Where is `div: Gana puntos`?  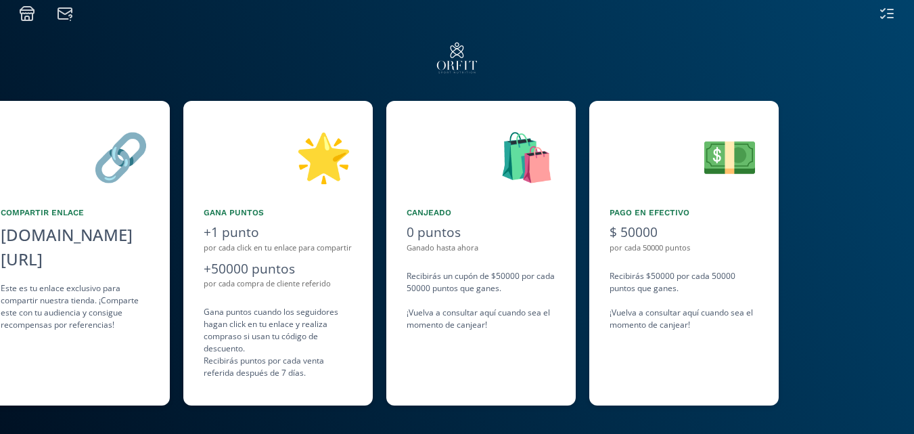
div: Gana puntos is located at coordinates (278, 212).